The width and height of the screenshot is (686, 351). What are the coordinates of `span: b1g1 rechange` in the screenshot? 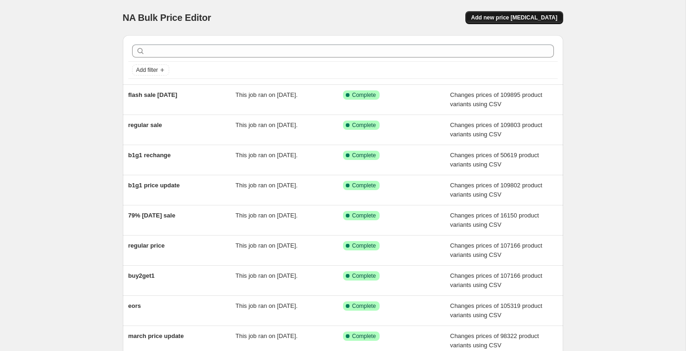 It's located at (150, 155).